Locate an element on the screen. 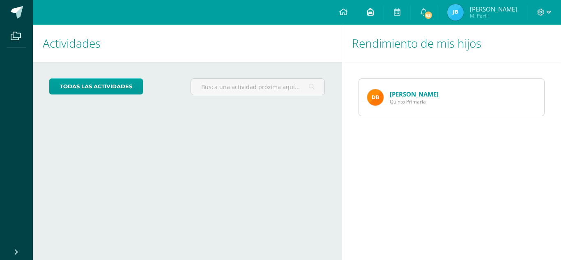 This screenshot has height=260, width=561. img: 762b1f7bcd6c499f446efcd955f3c22a.png is located at coordinates (455, 12).